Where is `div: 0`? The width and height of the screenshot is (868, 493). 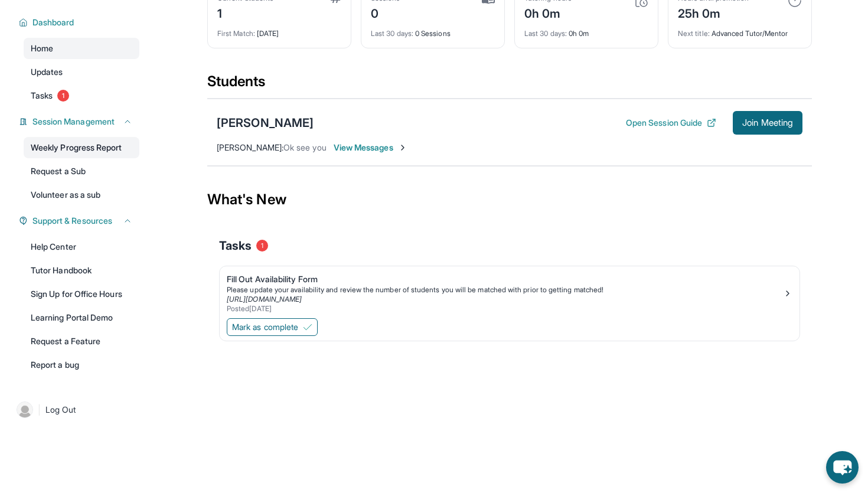
div: 0 is located at coordinates (386, 12).